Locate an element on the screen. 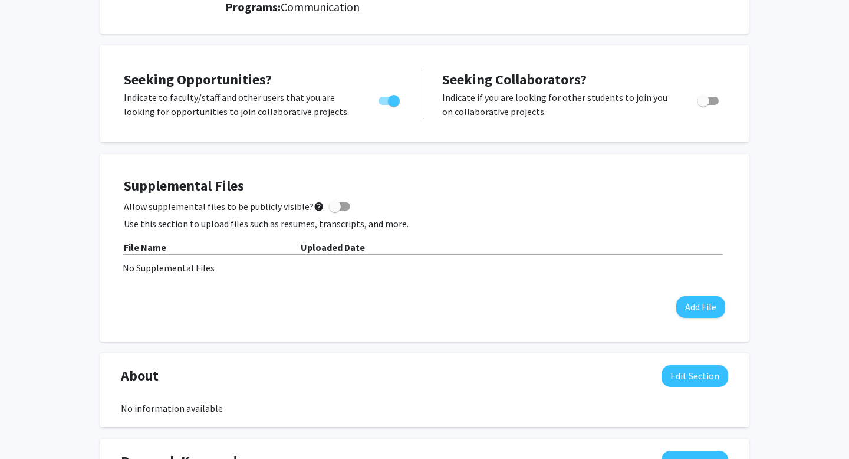 Image resolution: width=849 pixels, height=459 pixels. p: Indicate if you are looking for other students to join you on collaborative projects. is located at coordinates (558, 104).